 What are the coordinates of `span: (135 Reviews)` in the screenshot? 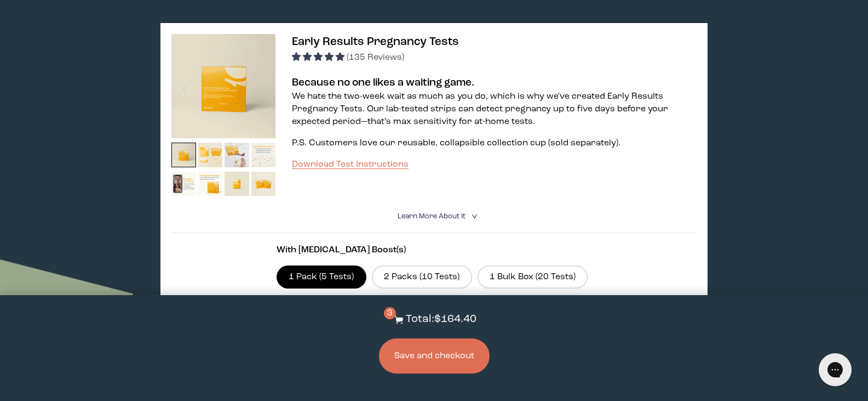 It's located at (376, 57).